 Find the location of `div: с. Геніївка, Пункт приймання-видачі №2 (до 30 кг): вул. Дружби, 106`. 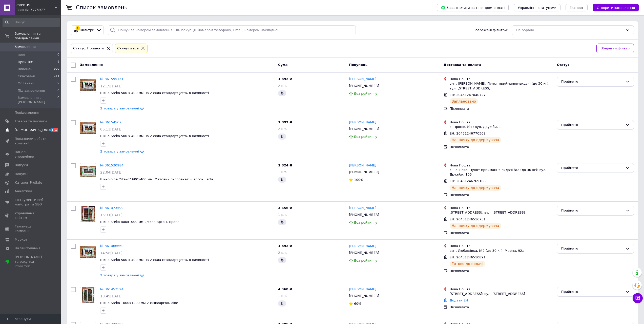

div: с. Геніївка, Пункт приймання-видачі №2 (до 30 кг): вул. Дружби, 106 is located at coordinates (501, 172).